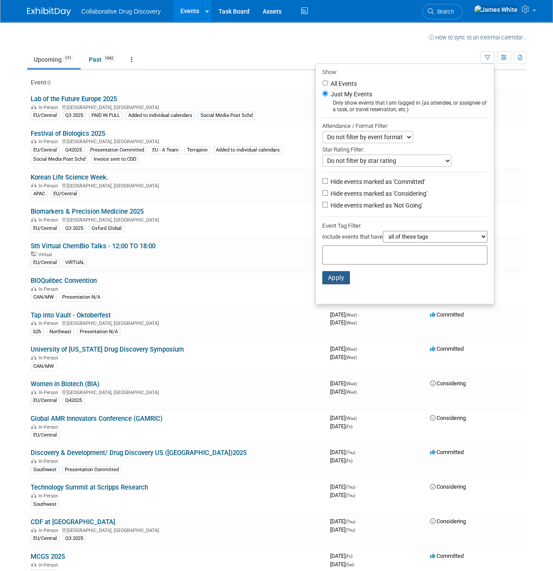 The height and width of the screenshot is (571, 553). Describe the element at coordinates (177, 83) in the screenshot. I see `th: Event` at that location.